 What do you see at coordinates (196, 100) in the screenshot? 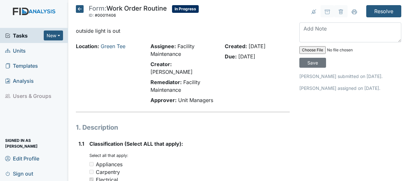
I see `span: Unit Managers` at bounding box center [196, 100].